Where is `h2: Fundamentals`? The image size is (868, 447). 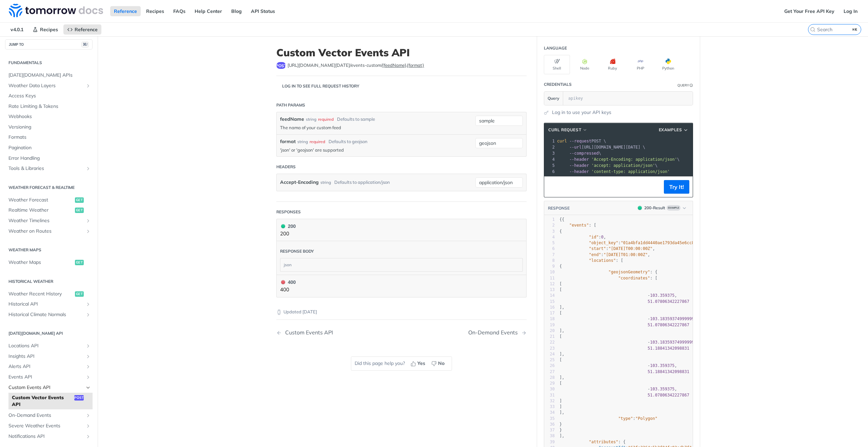 h2: Fundamentals is located at coordinates (49, 63).